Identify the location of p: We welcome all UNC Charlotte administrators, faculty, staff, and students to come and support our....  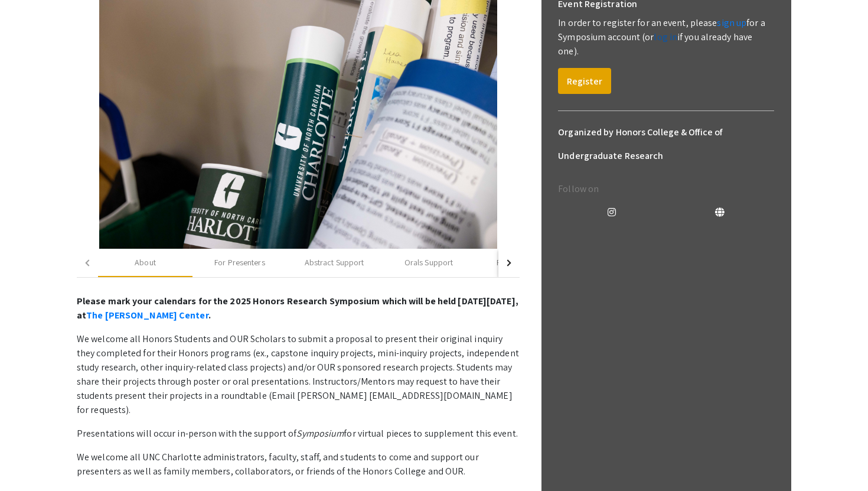
(298, 465).